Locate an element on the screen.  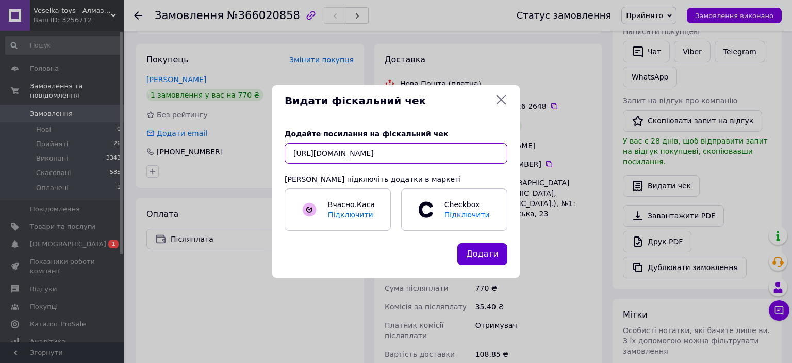
span: Вчасно.Каса is located at coordinates (351, 204).